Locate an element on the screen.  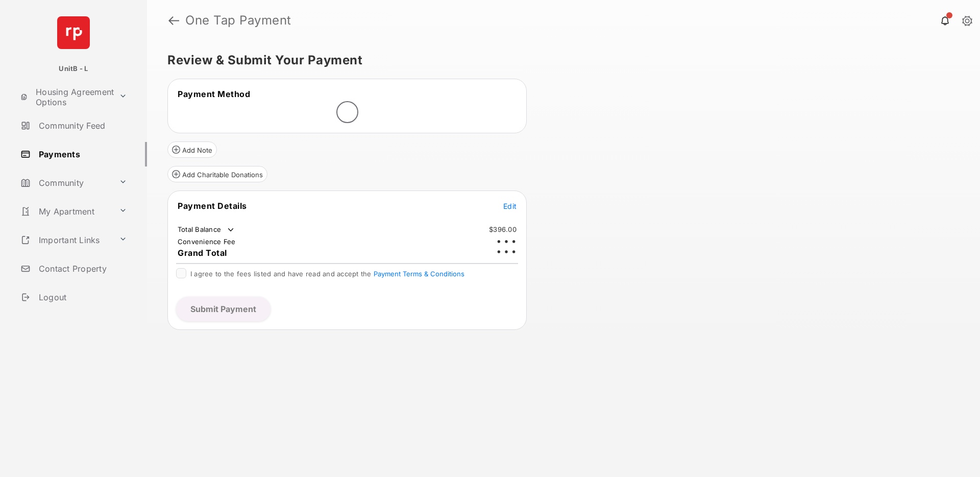
h5: Review & Submit Your Payment is located at coordinates (559, 60).